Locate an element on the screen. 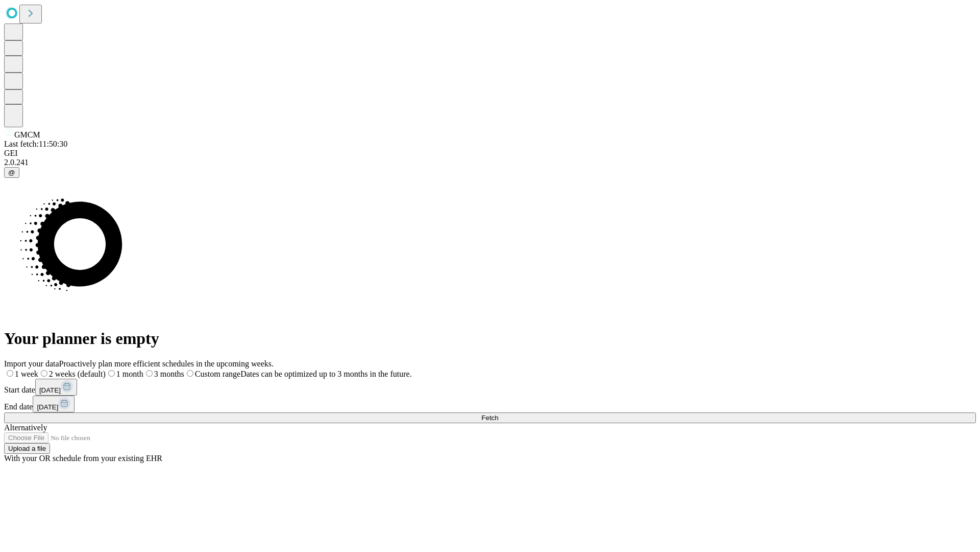 The height and width of the screenshot is (552, 980). span: Custom range is located at coordinates (217, 373).